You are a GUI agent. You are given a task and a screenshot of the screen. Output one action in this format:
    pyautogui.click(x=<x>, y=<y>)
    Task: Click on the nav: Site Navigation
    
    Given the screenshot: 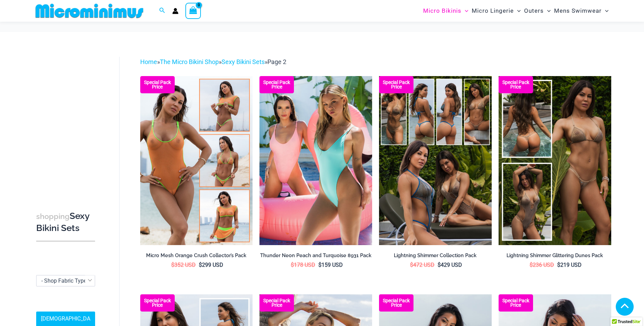 What is the action you would take?
    pyautogui.click(x=516, y=11)
    